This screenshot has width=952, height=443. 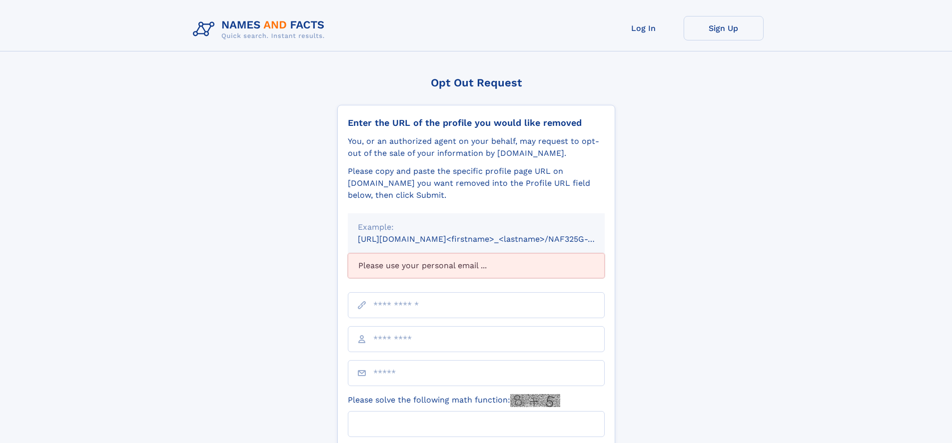 What do you see at coordinates (261, 29) in the screenshot?
I see `img: Logo Names and Facts` at bounding box center [261, 29].